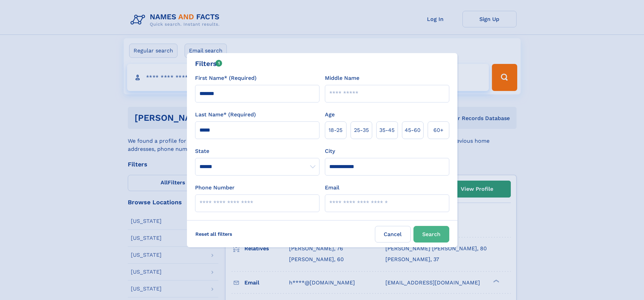  I want to click on label: Age, so click(330, 114).